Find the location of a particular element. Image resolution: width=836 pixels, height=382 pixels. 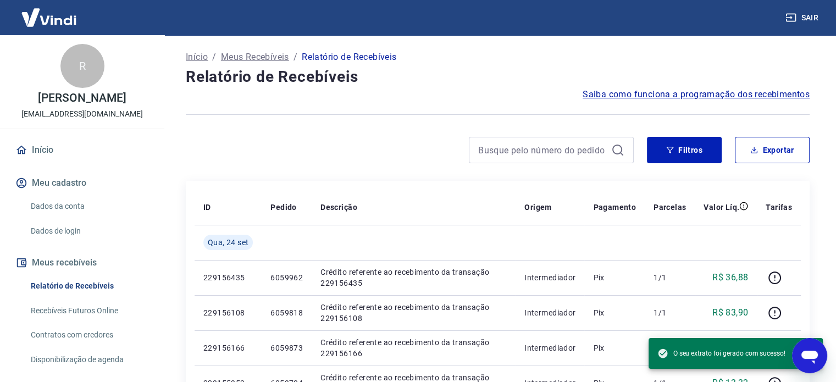

p: 6059818 is located at coordinates (287, 313).